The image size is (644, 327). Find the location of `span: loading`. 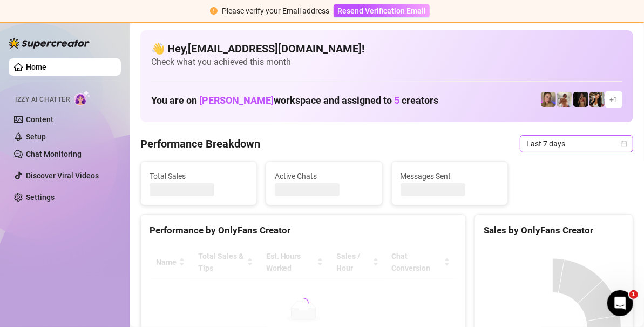

span: loading is located at coordinates (304, 304).